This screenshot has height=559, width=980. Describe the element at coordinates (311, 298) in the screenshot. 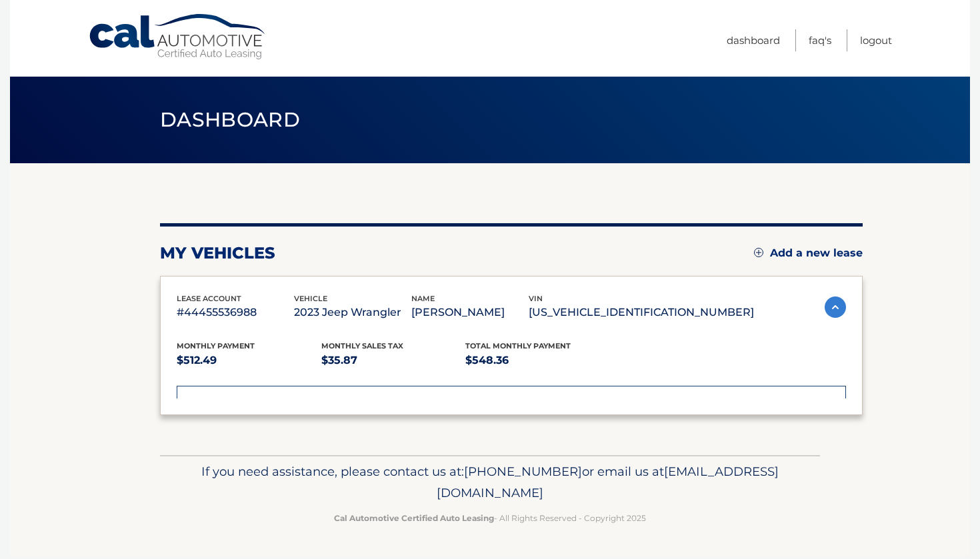

I see `span: vehicle` at that location.